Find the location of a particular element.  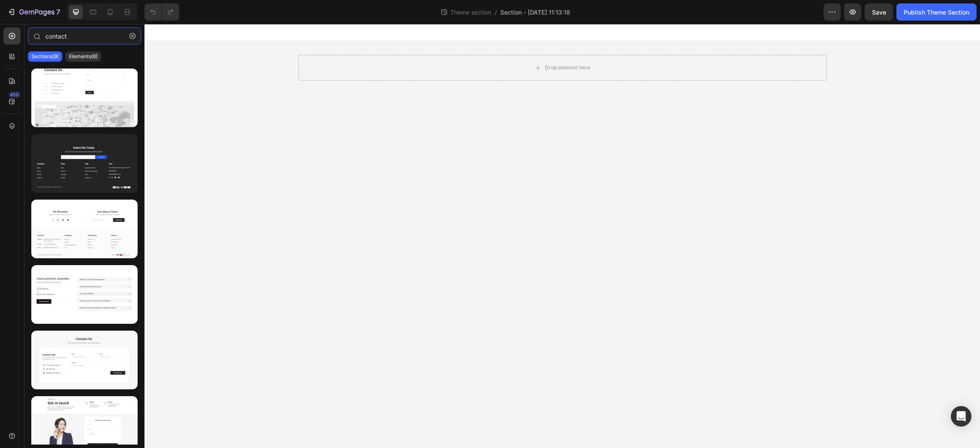

div: Open Intercom Messenger is located at coordinates (961, 417).